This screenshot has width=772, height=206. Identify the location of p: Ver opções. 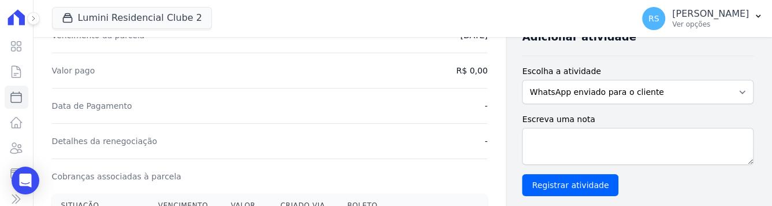
(710, 24).